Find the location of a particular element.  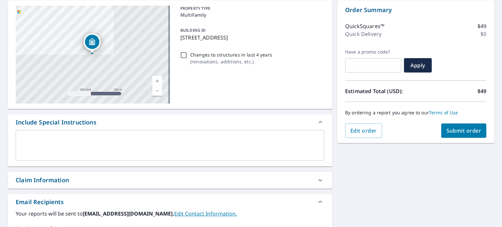

a: Terms of Use is located at coordinates (444, 113).